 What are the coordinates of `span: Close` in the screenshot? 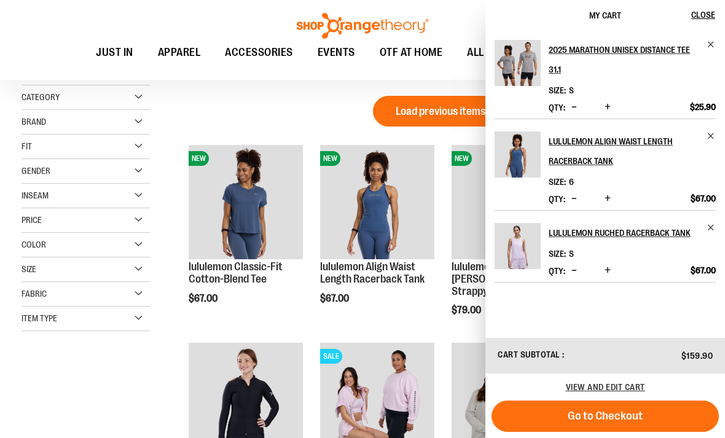 It's located at (703, 15).